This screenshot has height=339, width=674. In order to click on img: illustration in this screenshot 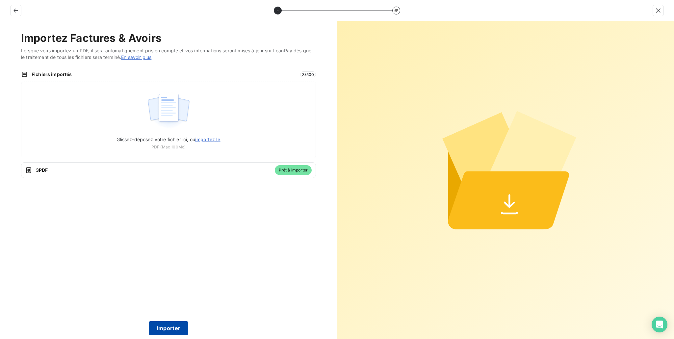, I will do `click(169, 111)`.